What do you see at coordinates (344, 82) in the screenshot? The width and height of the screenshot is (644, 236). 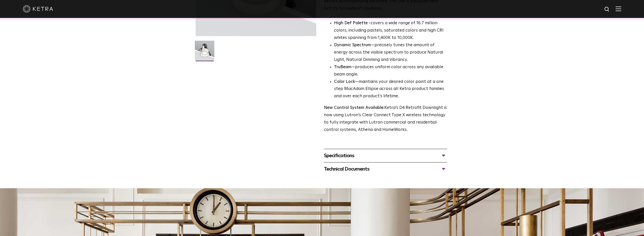 I see `strong: Color Lock` at bounding box center [344, 82].